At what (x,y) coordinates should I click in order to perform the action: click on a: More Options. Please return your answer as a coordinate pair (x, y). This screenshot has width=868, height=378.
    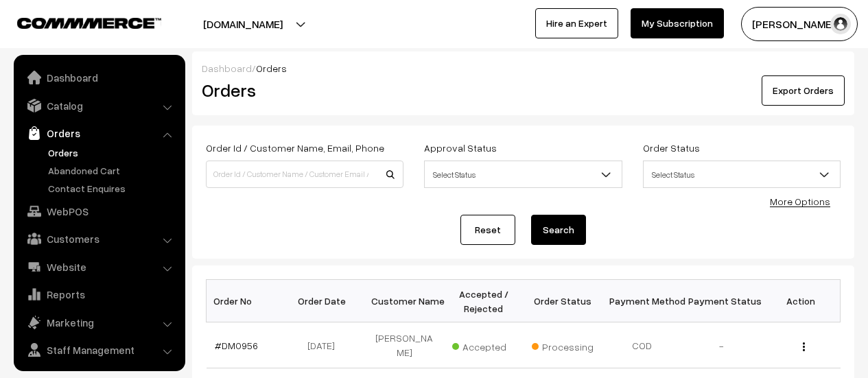
    Looking at the image, I should click on (801, 201).